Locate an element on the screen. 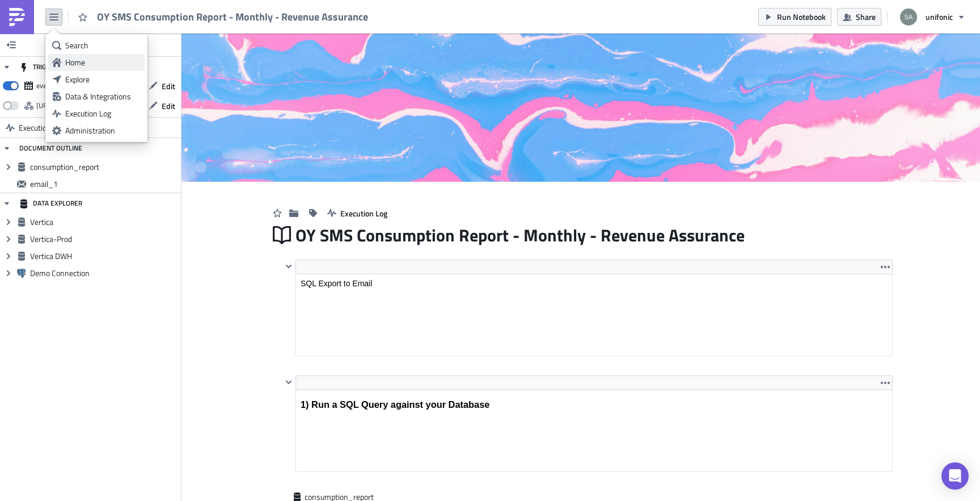 This screenshot has height=501, width=980. button: Execution Log is located at coordinates (357, 213).